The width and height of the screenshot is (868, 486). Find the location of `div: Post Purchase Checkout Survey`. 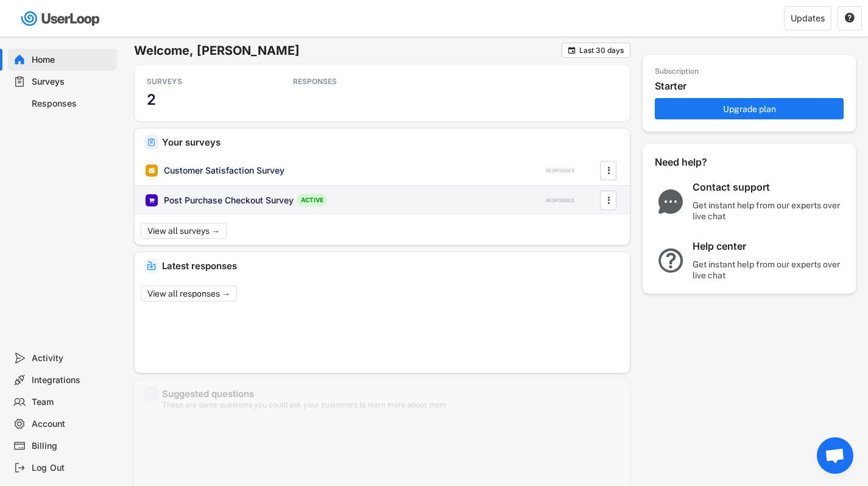

div: Post Purchase Checkout Survey is located at coordinates (228, 200).